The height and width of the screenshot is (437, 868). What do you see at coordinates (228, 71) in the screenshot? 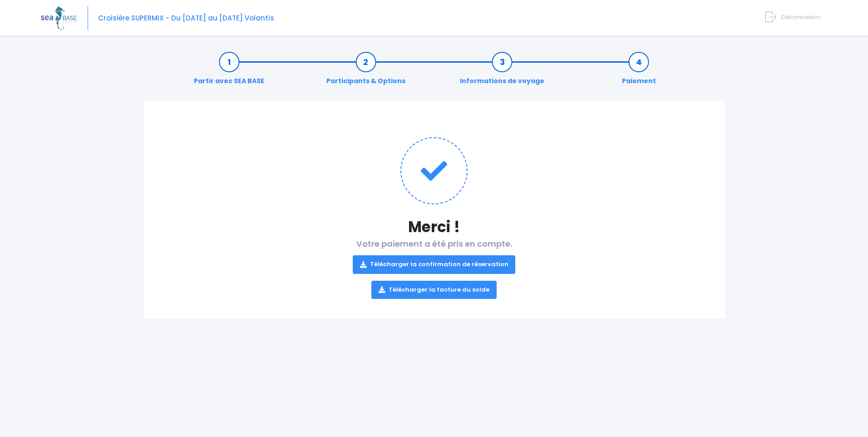
I see `a: Partir avec SEA BASE` at bounding box center [228, 71].